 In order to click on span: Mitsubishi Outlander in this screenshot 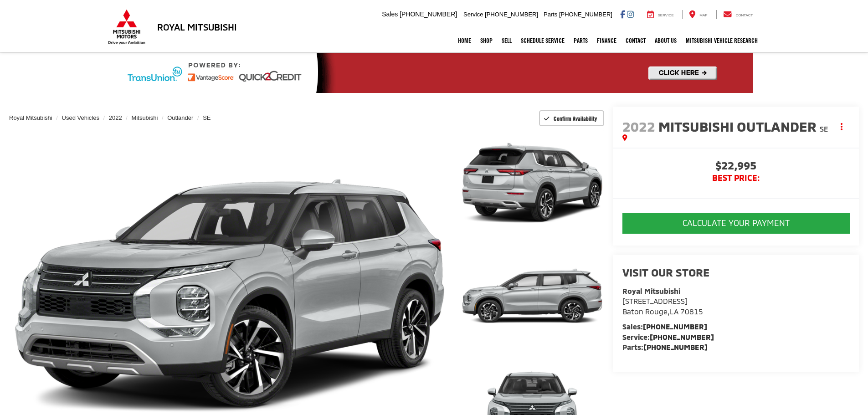, I will do `click(739, 126)`.